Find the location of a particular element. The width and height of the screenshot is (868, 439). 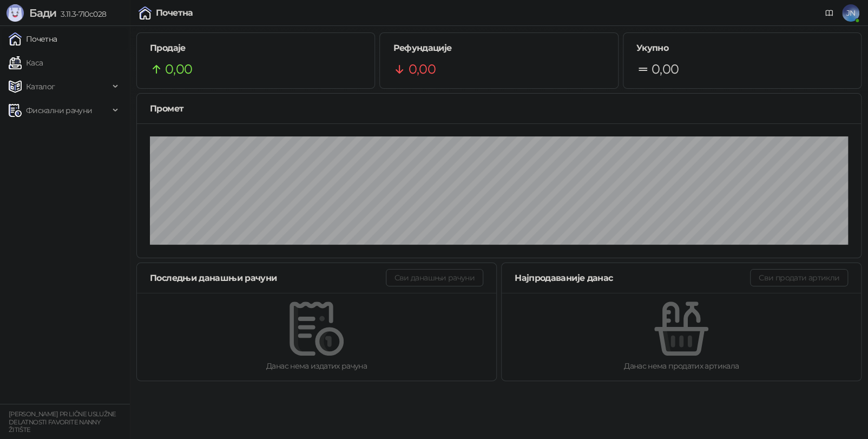

div: Последњи данашњи рачуни is located at coordinates (268, 278).